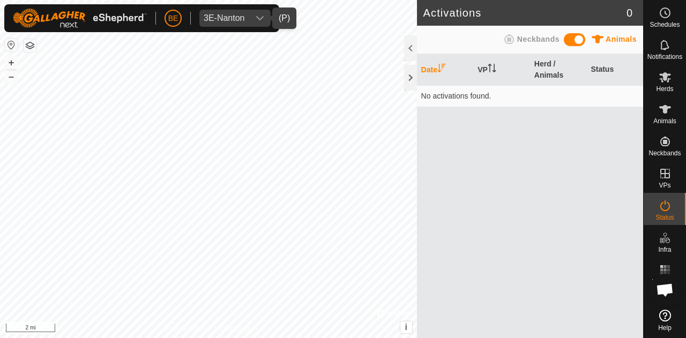 This screenshot has width=686, height=338. I want to click on a: Help, so click(664, 320).